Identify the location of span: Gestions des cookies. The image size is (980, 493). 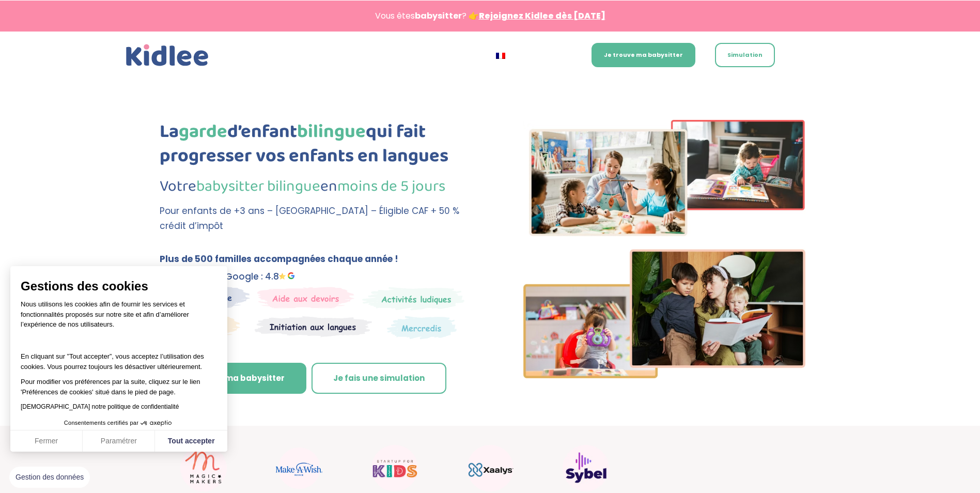
(119, 286).